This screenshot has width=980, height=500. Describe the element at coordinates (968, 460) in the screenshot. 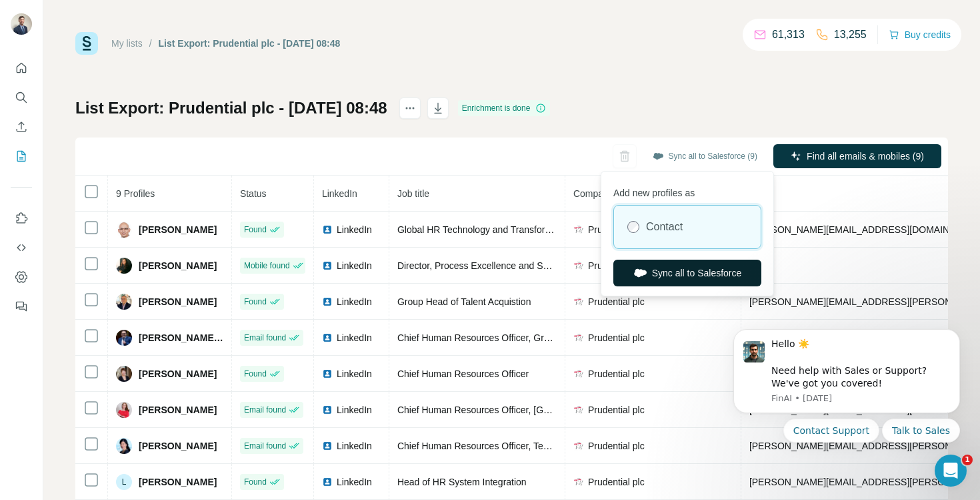

I see `span: 1` at that location.